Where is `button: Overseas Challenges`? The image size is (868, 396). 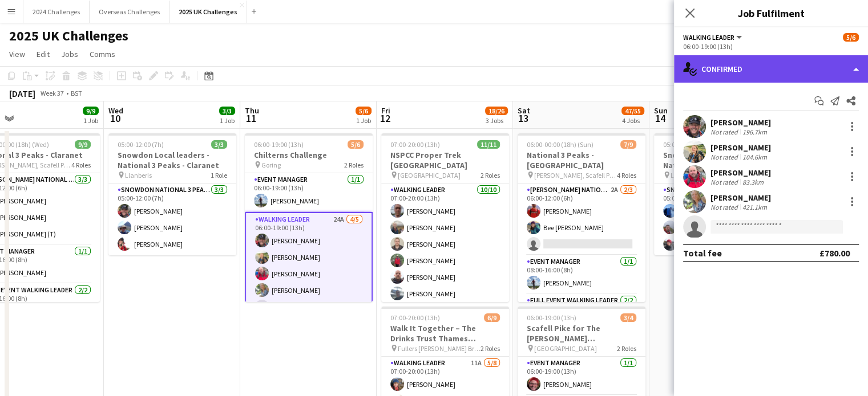
button: Overseas Challenges is located at coordinates (130, 12).